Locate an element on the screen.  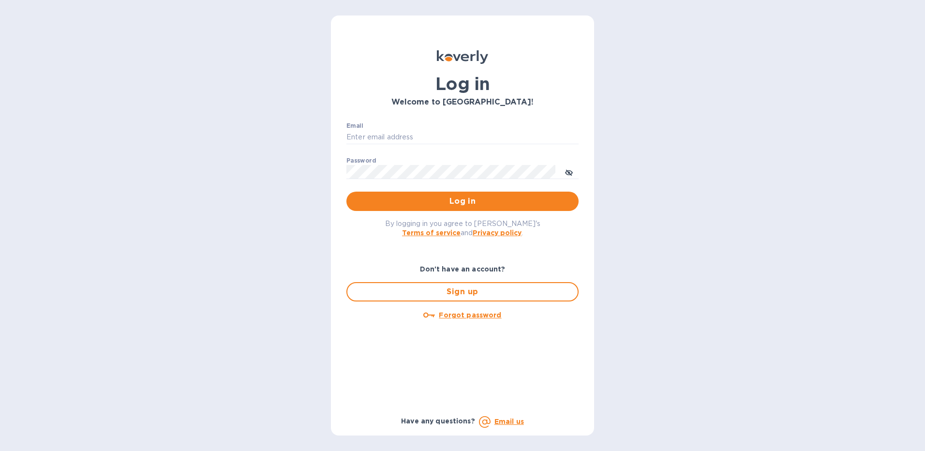
b: Privacy policy is located at coordinates (497, 233).